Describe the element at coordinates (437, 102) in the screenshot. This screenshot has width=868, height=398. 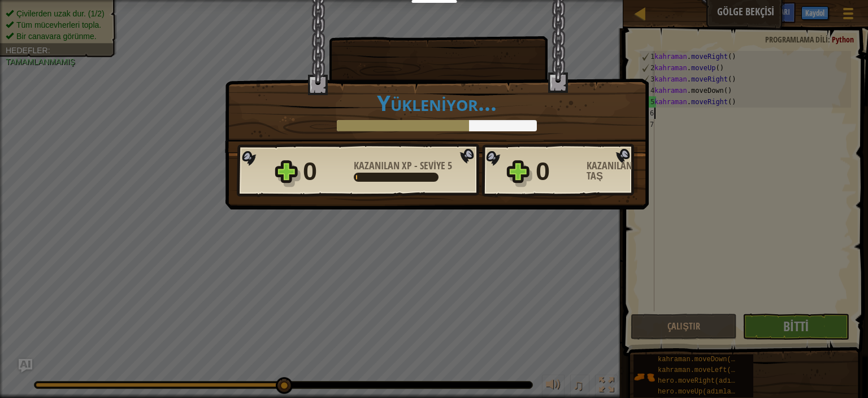
I see `font: Yükleniyor...` at that location.